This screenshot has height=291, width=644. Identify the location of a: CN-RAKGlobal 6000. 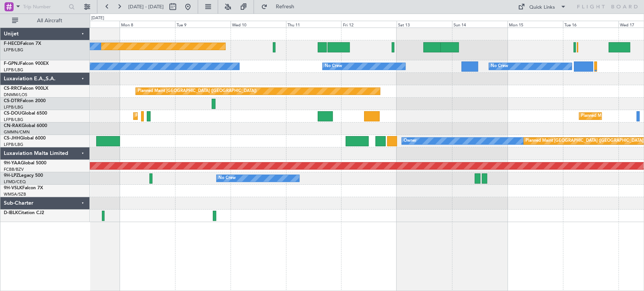
(25, 126).